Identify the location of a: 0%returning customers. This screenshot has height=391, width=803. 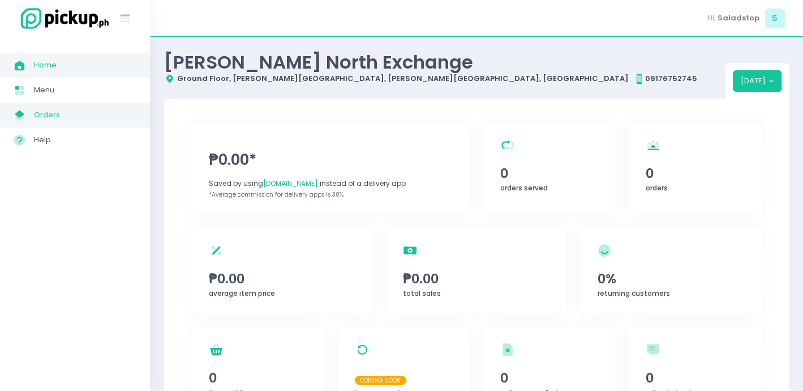
(671, 271).